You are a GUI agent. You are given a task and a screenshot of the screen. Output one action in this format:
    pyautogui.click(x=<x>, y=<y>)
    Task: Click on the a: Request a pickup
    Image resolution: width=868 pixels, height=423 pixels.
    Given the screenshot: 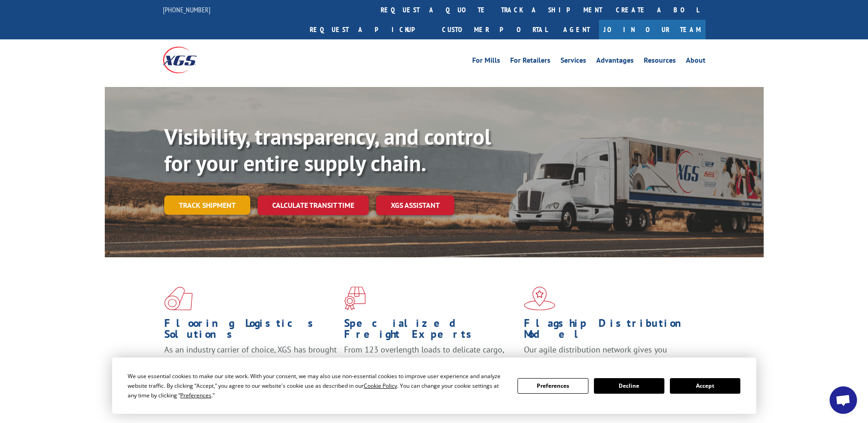 What is the action you would take?
    pyautogui.click(x=368, y=29)
    